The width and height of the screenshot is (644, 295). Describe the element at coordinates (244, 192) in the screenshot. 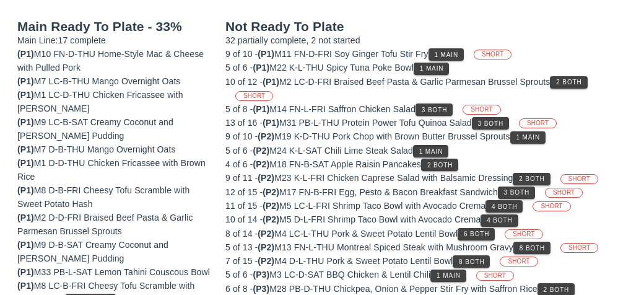

I see `span: 12 of 15 -` at that location.